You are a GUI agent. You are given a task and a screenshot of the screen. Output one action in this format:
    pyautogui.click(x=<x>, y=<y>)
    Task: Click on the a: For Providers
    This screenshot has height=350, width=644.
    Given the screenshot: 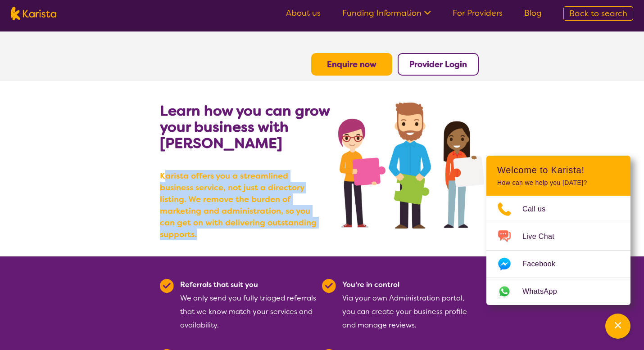 What is the action you would take?
    pyautogui.click(x=477, y=13)
    